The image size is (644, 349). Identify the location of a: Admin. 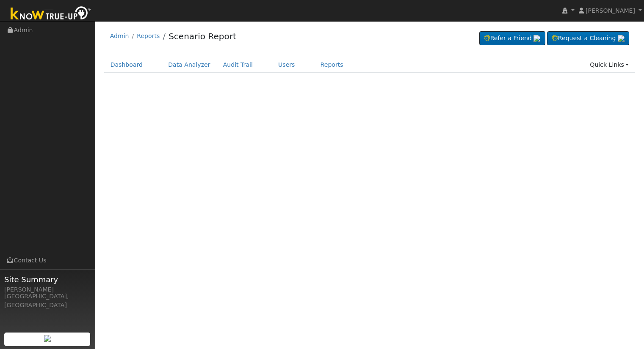
(120, 36).